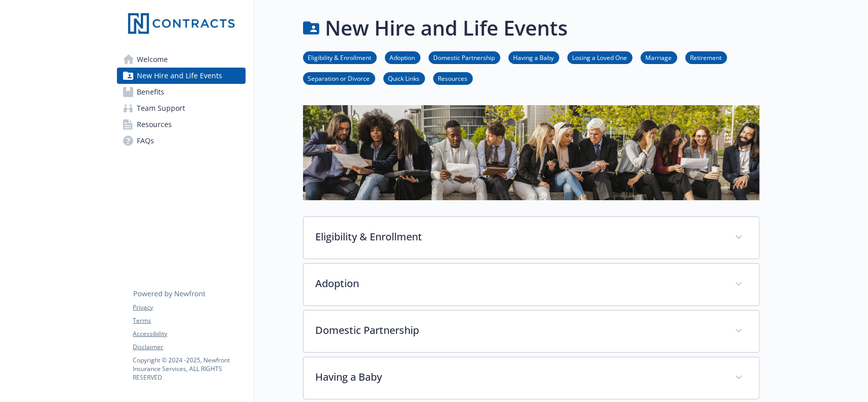  Describe the element at coordinates (534, 57) in the screenshot. I see `a: Having a Baby` at that location.